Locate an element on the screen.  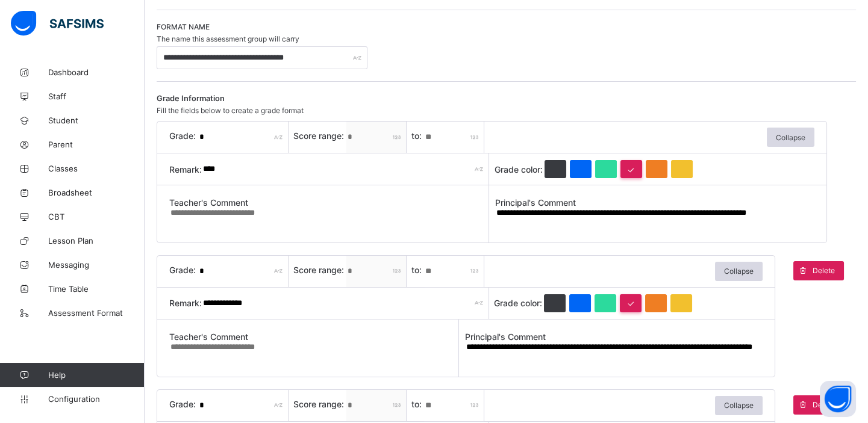
span: Help is located at coordinates (96, 375).